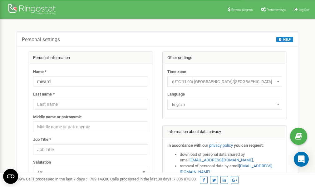  Describe the element at coordinates (42, 139) in the screenshot. I see `label: Job Title *` at that location.